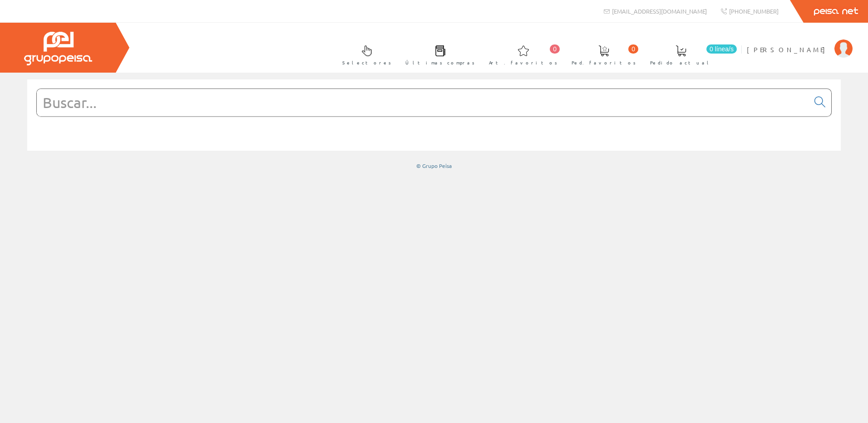 The height and width of the screenshot is (423, 868). Describe the element at coordinates (58, 48) in the screenshot. I see `img: Grupo Peisa` at that location.